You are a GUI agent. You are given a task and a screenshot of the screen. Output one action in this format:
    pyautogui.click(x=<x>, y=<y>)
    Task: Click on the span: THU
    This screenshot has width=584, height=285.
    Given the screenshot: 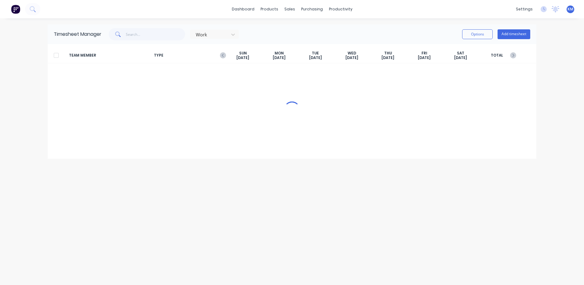 What is the action you would take?
    pyautogui.click(x=388, y=53)
    